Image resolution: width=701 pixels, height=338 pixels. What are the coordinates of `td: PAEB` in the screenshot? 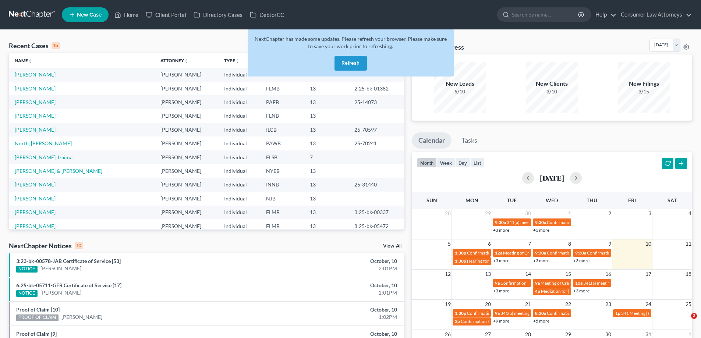 It's located at (282, 102).